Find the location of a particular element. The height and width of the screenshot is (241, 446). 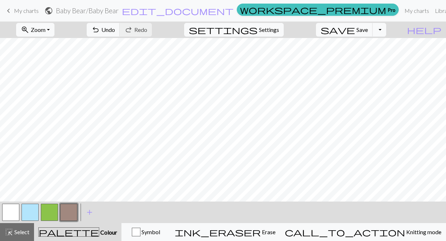

span: zoom_in is located at coordinates (25, 30).